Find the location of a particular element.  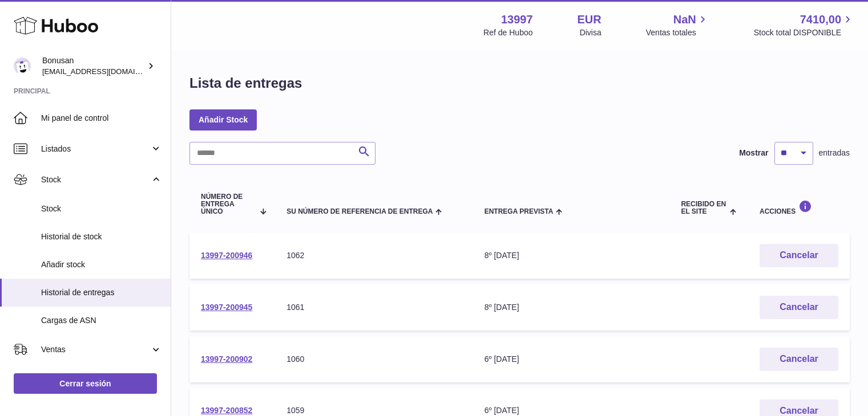

div: 1062 is located at coordinates (374, 256).